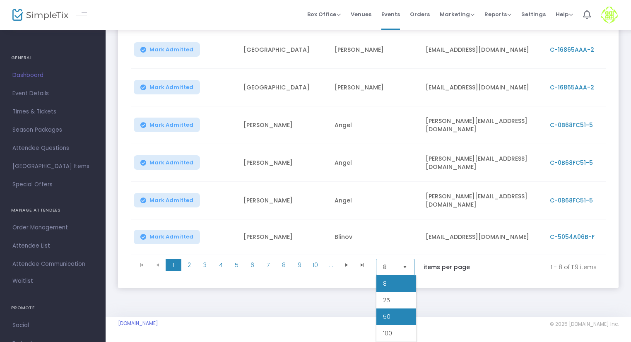 Image resolution: width=631 pixels, height=342 pixels. What do you see at coordinates (53, 308) in the screenshot?
I see `h4: PROMOTE` at bounding box center [53, 308].